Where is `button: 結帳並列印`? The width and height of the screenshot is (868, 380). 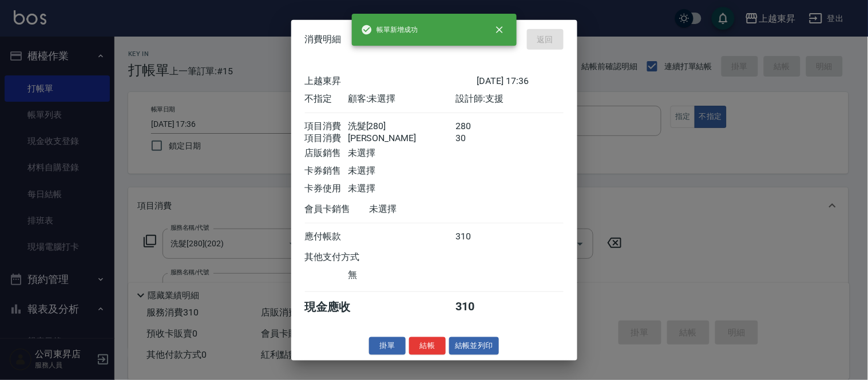 button: 結帳並列印 is located at coordinates (474, 346).